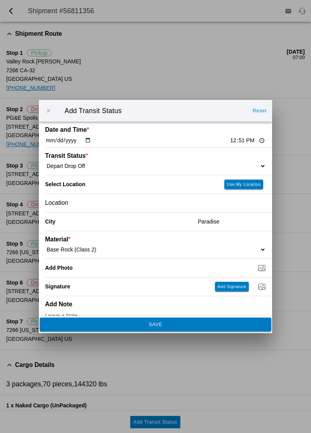 The image size is (311, 433). What do you see at coordinates (118, 222) in the screenshot?
I see `ion-label: City` at bounding box center [118, 222].